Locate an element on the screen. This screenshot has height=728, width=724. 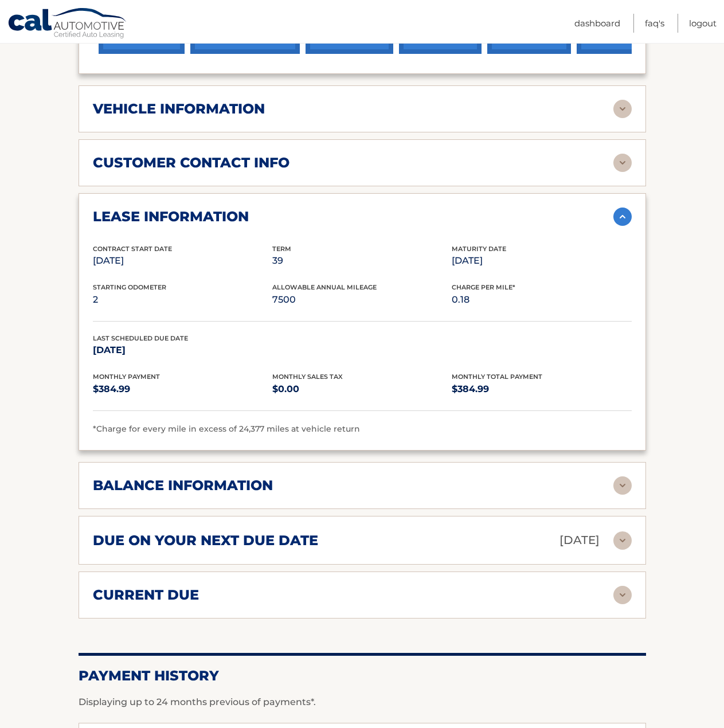
span: Allowable Annual Mileage is located at coordinates (324, 287).